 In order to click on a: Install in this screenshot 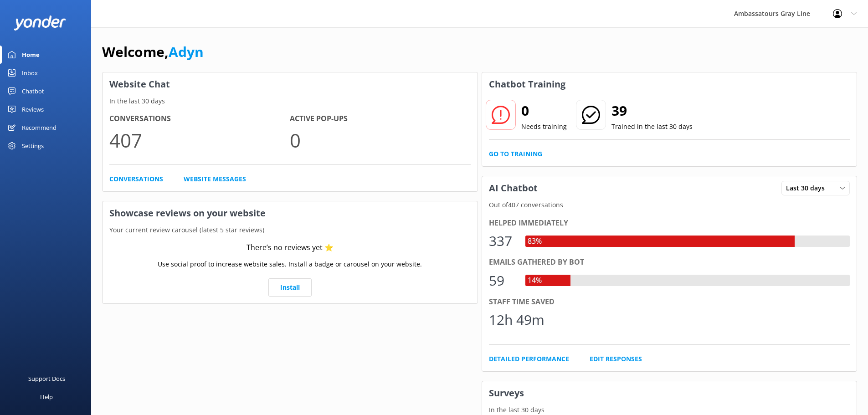, I will do `click(290, 287)`.